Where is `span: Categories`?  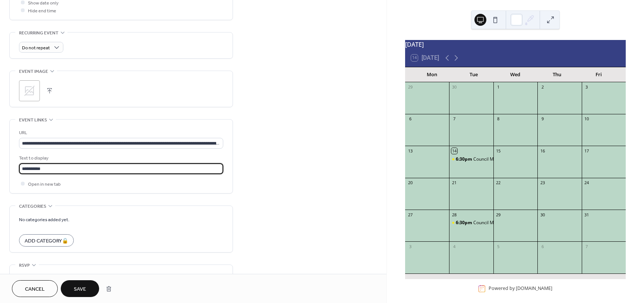 span: Categories is located at coordinates (32, 206).